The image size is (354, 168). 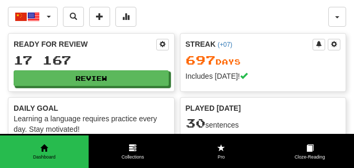 I want to click on div: Learning a language requires practice every day. Stay motivated!, so click(x=91, y=124).